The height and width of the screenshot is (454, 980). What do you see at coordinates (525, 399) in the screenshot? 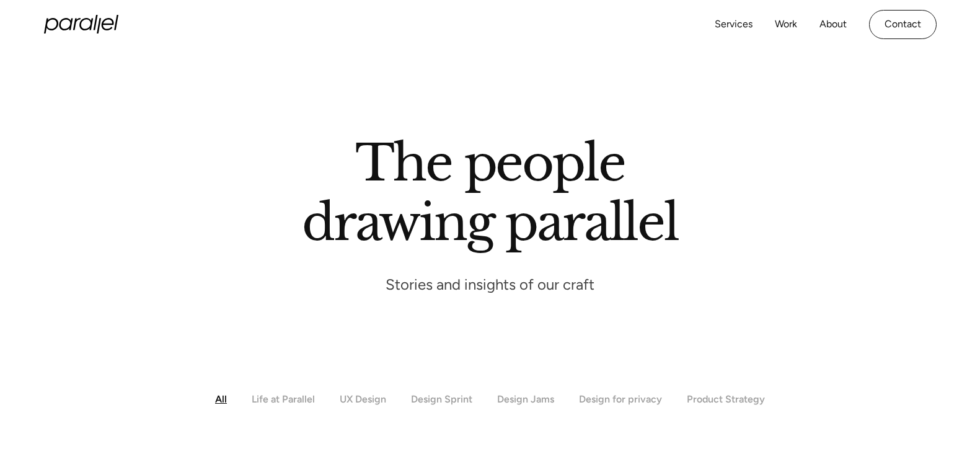
I see `div: Design Jams` at bounding box center [525, 399].